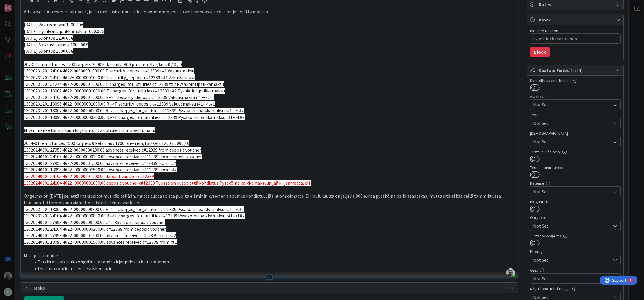  What do you see at coordinates (576, 70) in the screenshot?
I see `span: Custom Fields` at bounding box center [576, 70].